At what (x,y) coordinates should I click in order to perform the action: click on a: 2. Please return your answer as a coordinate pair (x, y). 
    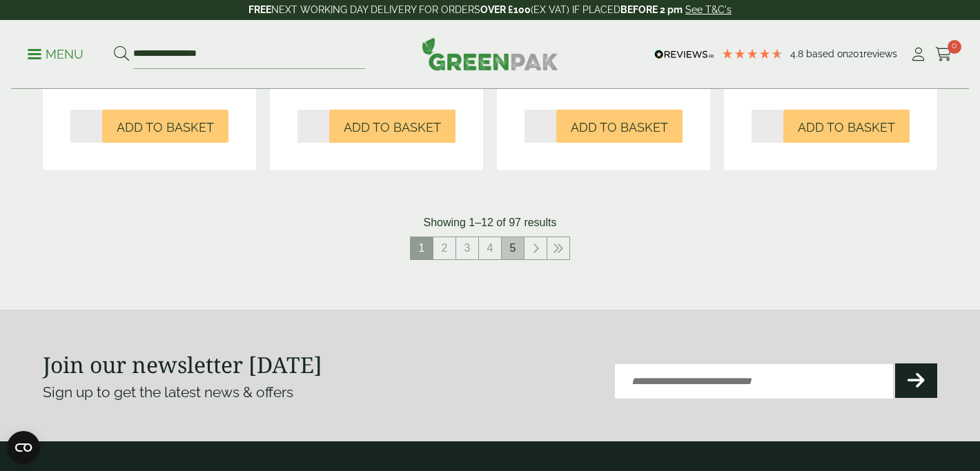
    Looking at the image, I should click on (444, 248).